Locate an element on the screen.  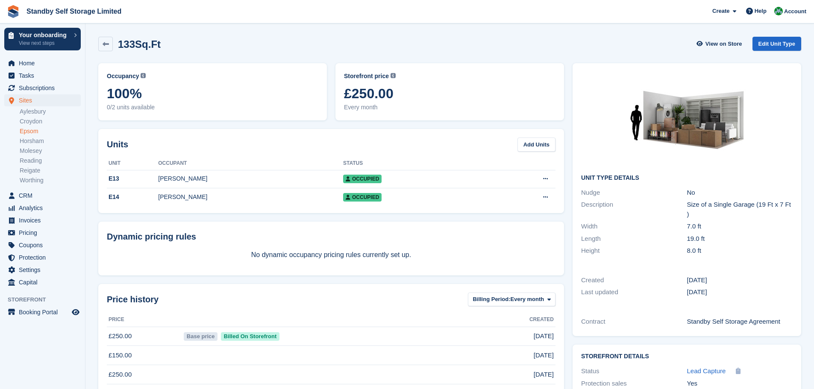
div: Status is located at coordinates (634, 371).